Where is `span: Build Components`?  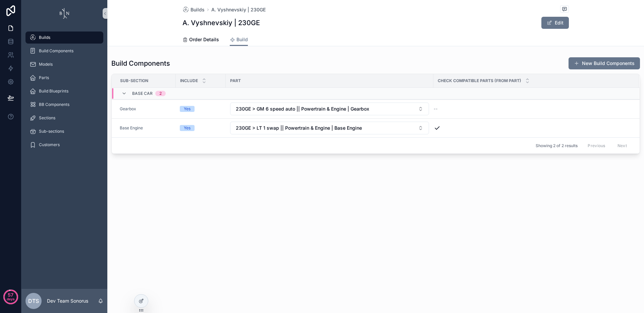 span: Build Components is located at coordinates (56, 51).